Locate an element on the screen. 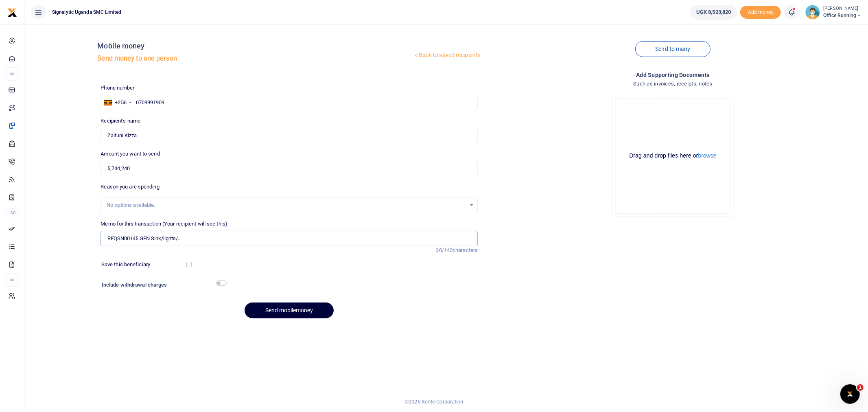  img: logo-small is located at coordinates (12, 13).